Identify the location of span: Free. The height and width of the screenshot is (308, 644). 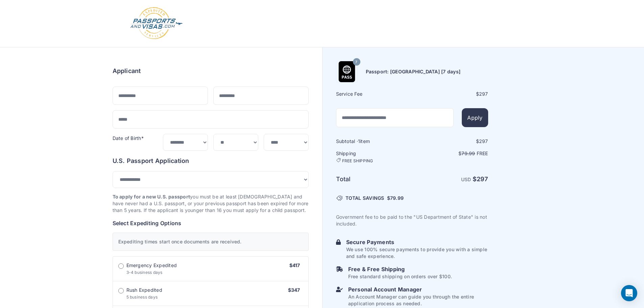
(482, 153).